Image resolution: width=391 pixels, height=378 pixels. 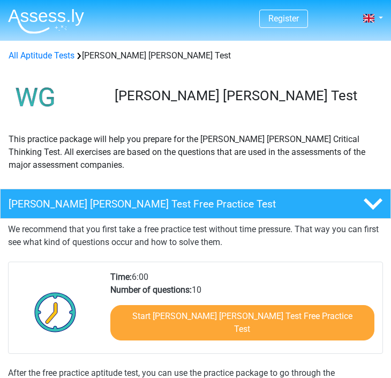 I want to click on a: Register, so click(x=283, y=18).